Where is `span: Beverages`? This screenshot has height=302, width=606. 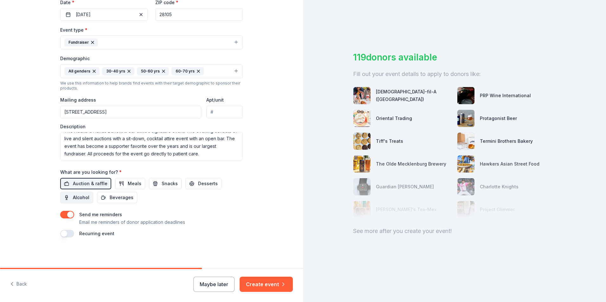 span: Beverages is located at coordinates (121, 198).